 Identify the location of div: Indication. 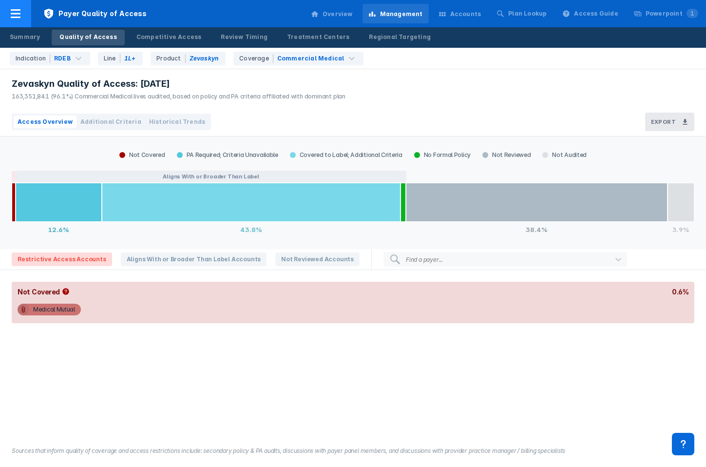
(33, 58).